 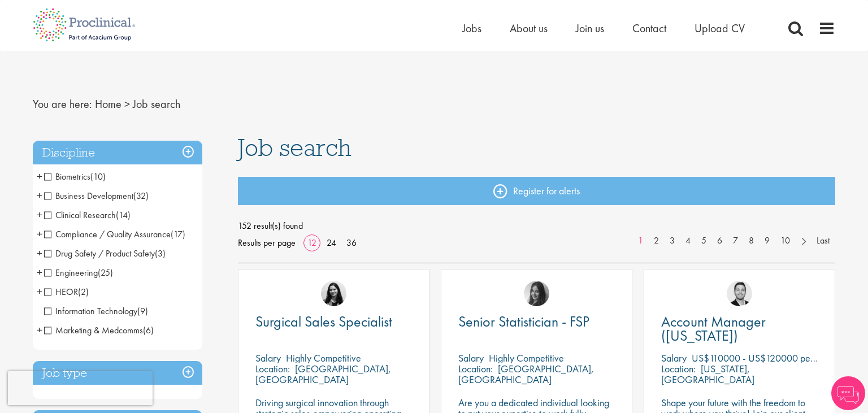 I want to click on img: Chatbot, so click(x=849, y=393).